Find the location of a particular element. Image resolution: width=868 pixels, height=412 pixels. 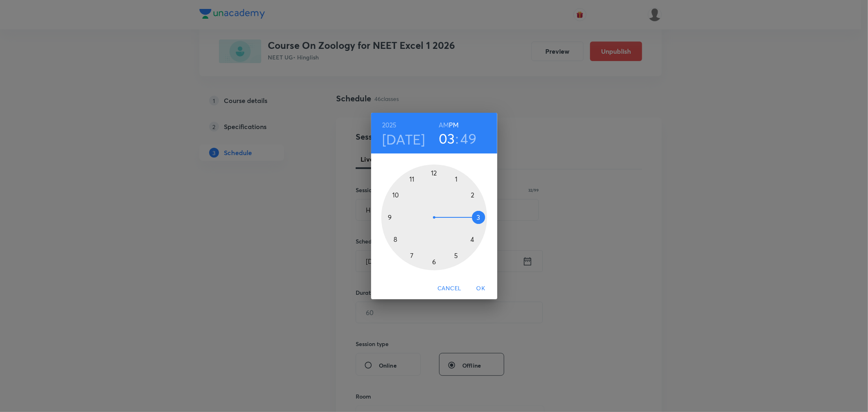

button: AM is located at coordinates (444, 125).